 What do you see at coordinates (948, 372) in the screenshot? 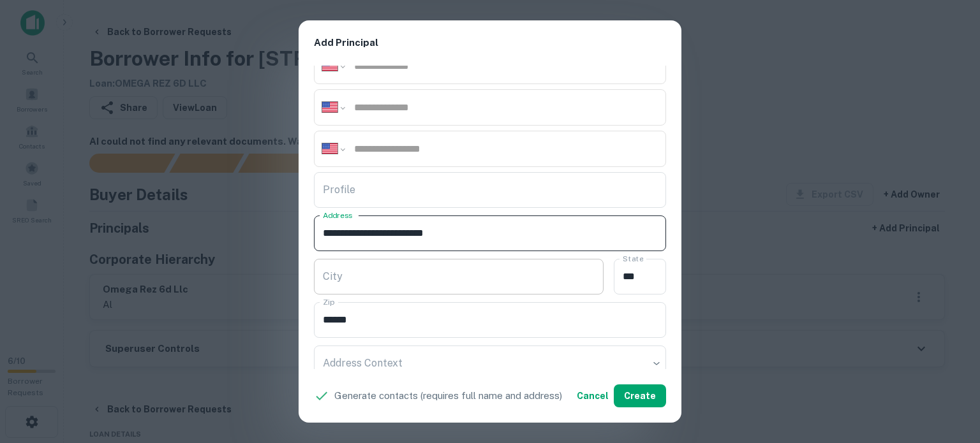
I see `div: Chat Widget` at bounding box center [948, 372].